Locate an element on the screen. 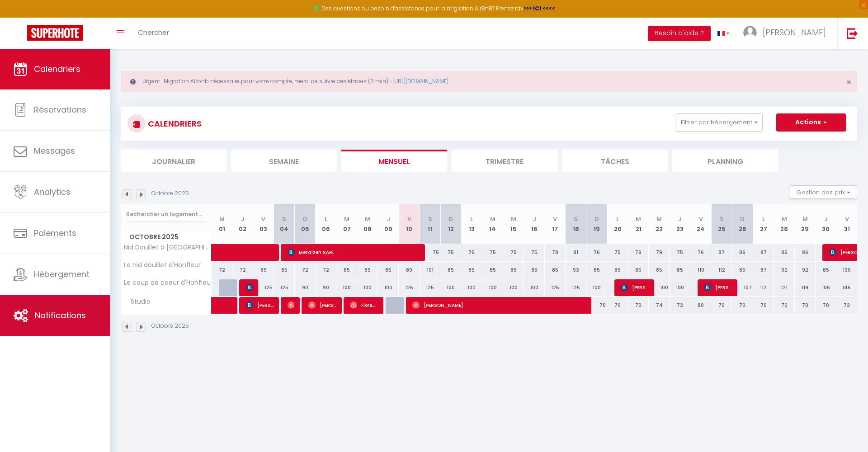 Image resolution: width=868 pixels, height=452 pixels. th: 25 is located at coordinates (722, 224).